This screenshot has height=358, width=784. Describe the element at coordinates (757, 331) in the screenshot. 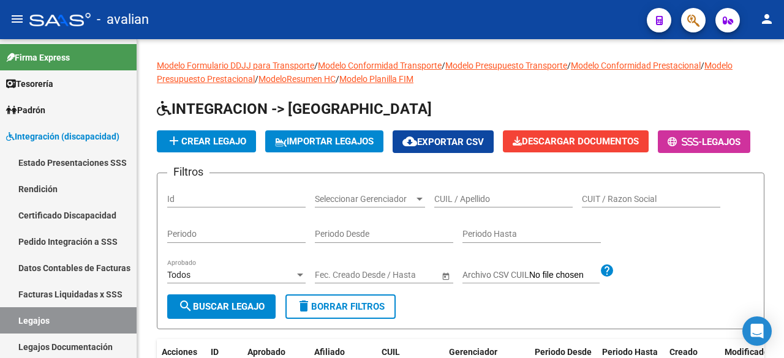

I see `div: Open Intercom Messenger` at that location.